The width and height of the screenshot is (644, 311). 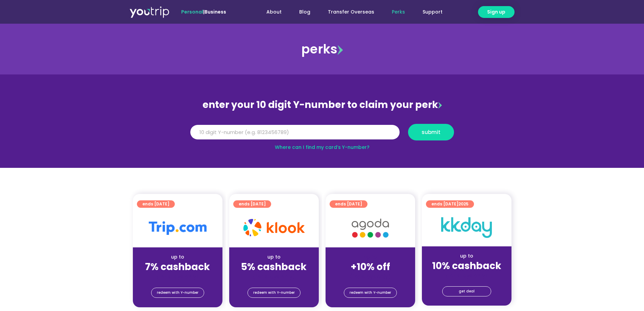 I want to click on a: Business, so click(x=215, y=12).